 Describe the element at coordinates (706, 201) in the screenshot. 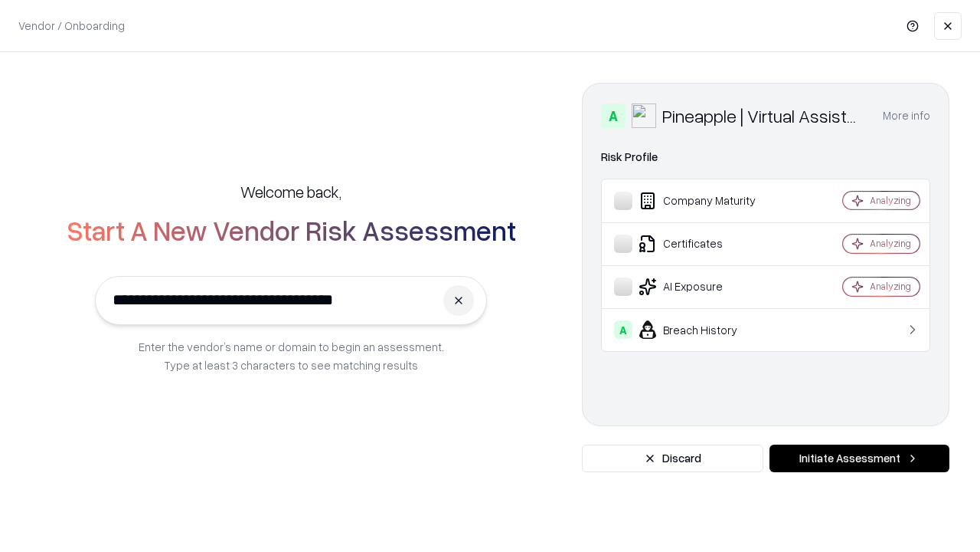

I see `div: Company Maturity` at that location.